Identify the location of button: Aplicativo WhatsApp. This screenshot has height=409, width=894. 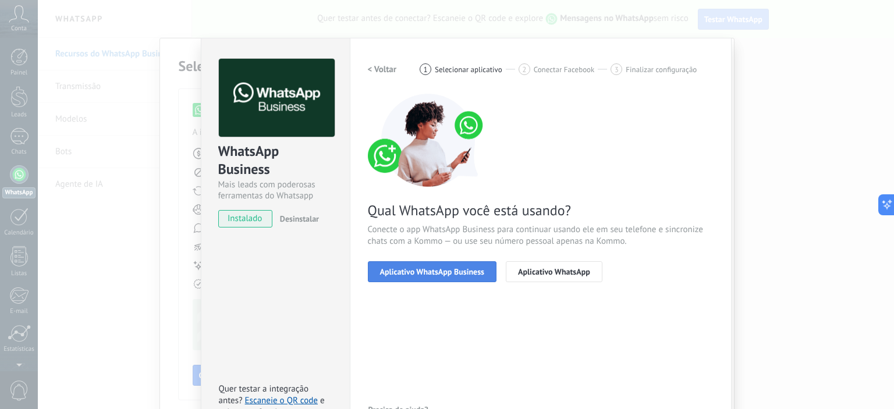
(554, 272).